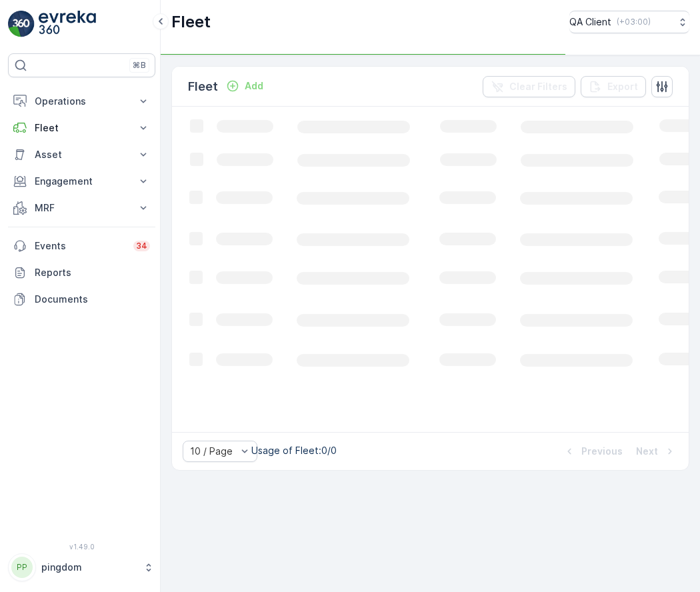 This screenshot has width=700, height=592. I want to click on p: Add, so click(254, 86).